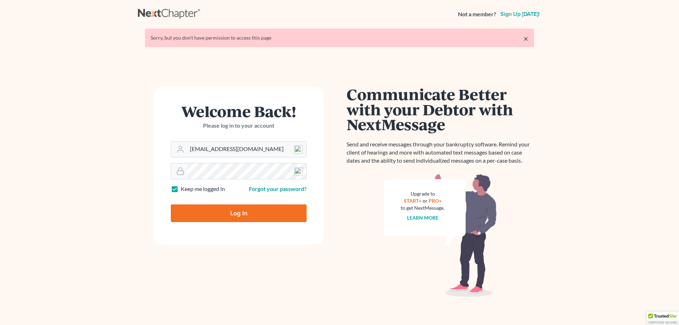 The width and height of the screenshot is (679, 325). I want to click on h1: Communicate Better with your Debtor with NextMessage, so click(440, 109).